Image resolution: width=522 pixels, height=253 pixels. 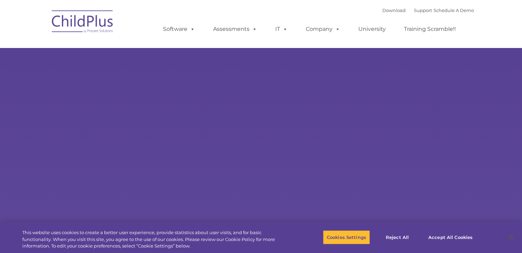 I want to click on button: Reject All, so click(x=397, y=238).